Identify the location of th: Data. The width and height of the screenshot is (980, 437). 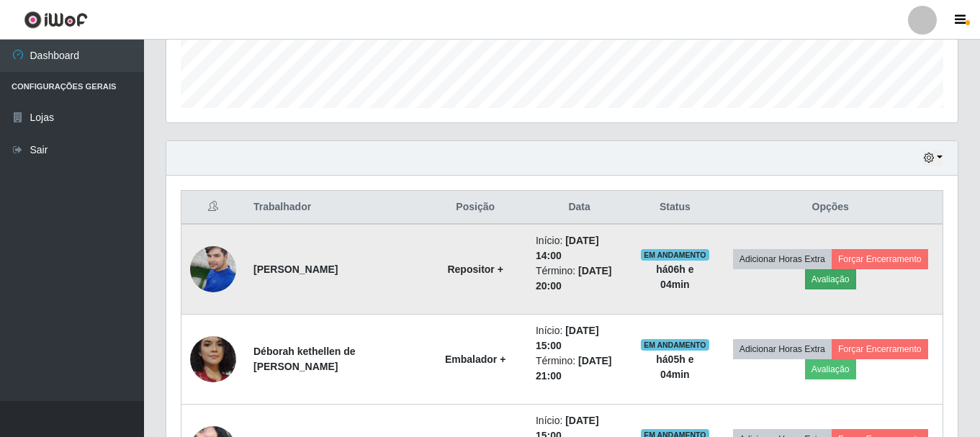
(579, 207).